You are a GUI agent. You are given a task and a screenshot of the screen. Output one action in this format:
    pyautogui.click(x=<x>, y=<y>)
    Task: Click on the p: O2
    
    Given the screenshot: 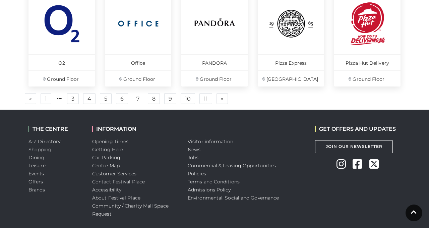 What is the action you would take?
    pyautogui.click(x=62, y=62)
    